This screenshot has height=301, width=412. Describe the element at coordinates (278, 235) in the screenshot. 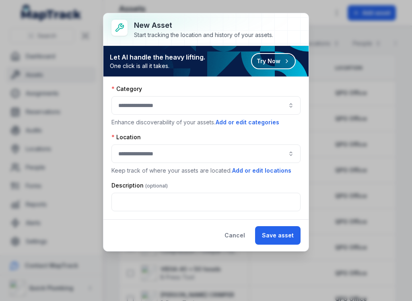

I see `button: Save asset` at that location.